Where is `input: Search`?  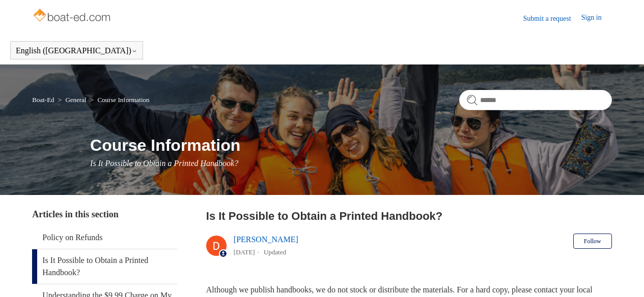 input: Search is located at coordinates (536, 101).